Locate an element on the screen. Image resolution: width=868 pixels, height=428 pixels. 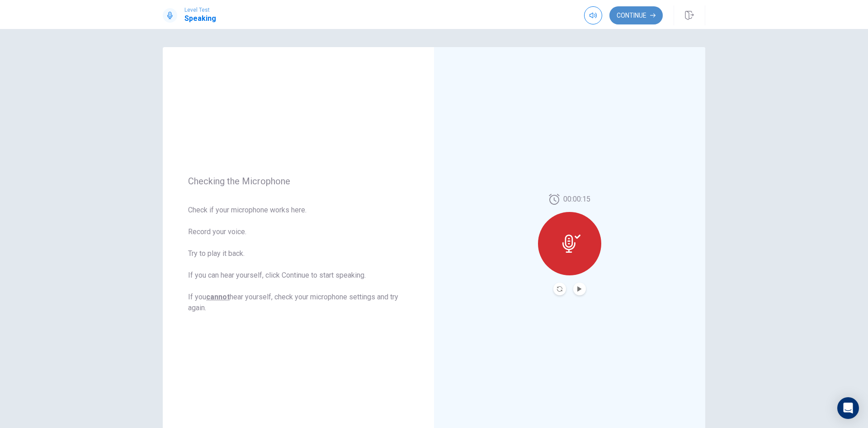
h1: Speaking is located at coordinates (200, 18).